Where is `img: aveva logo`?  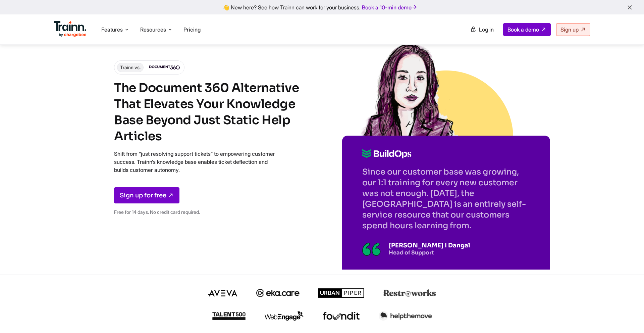
img: aveva logo is located at coordinates (223, 293).